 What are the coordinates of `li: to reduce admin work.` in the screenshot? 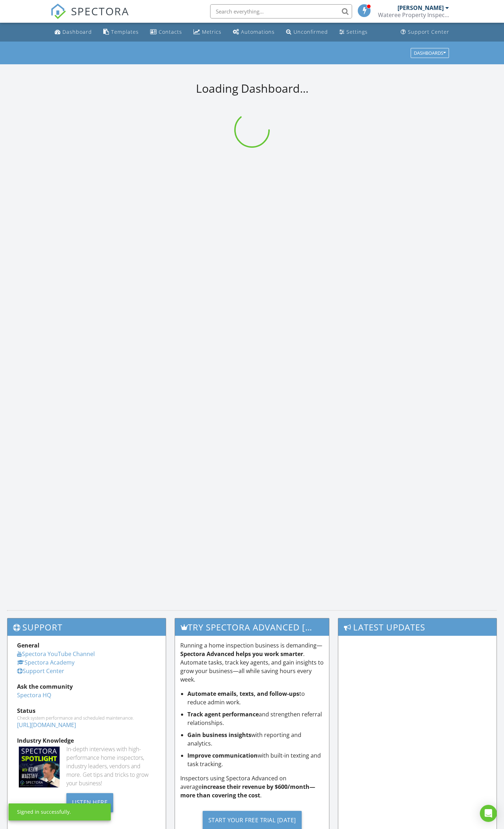 It's located at (256, 698).